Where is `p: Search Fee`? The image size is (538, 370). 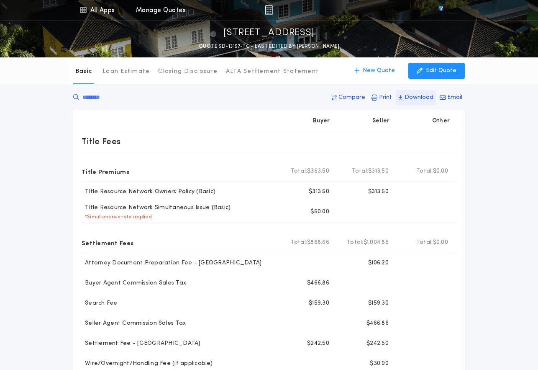 p: Search Fee is located at coordinates (100, 303).